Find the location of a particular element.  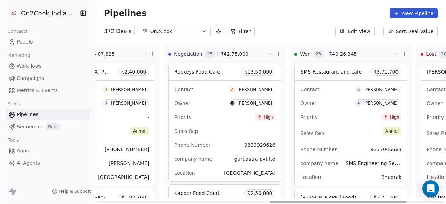

span: 9833929626 is located at coordinates (260, 145).